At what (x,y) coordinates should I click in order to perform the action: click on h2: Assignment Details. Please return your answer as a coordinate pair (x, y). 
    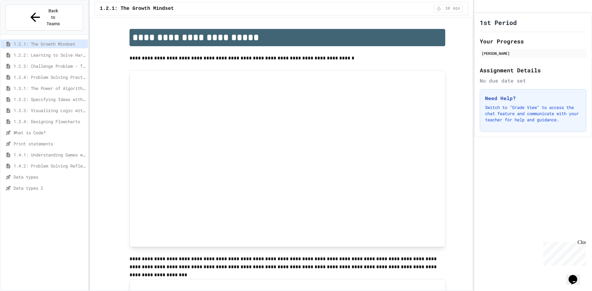
    Looking at the image, I should click on (533, 70).